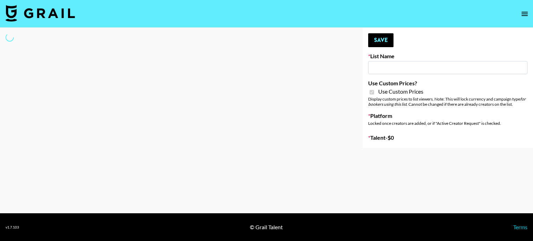  Describe the element at coordinates (447, 56) in the screenshot. I see `label: List Name` at that location.